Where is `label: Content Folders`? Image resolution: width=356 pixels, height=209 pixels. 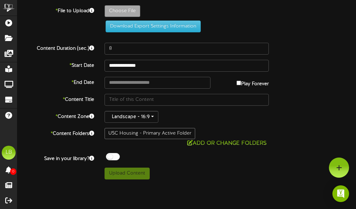 label: Content Folders is located at coordinates (56, 132).